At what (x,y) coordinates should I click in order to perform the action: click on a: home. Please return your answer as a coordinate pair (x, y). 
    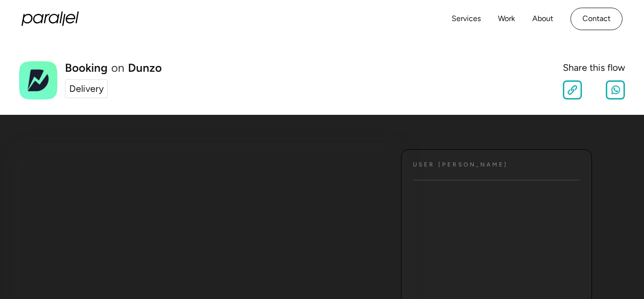
    Looking at the image, I should click on (50, 19).